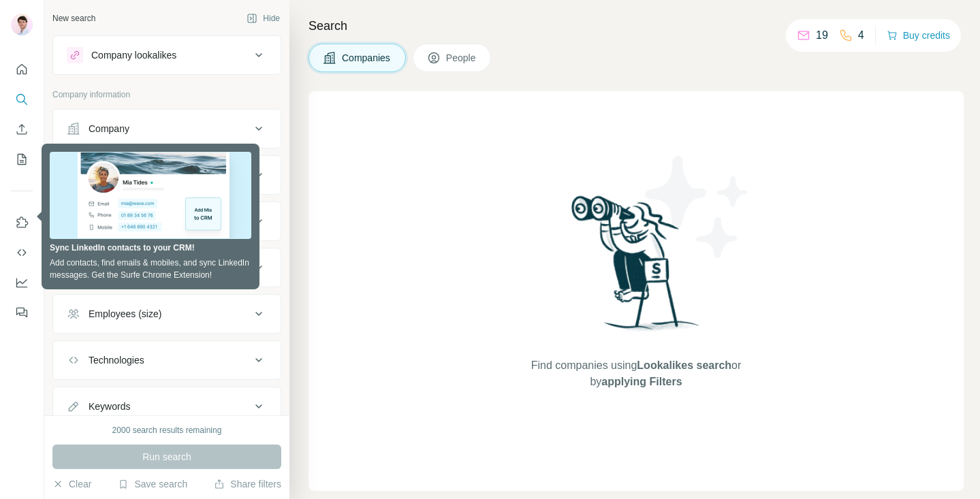 The width and height of the screenshot is (980, 499). Describe the element at coordinates (462, 58) in the screenshot. I see `span: People` at that location.